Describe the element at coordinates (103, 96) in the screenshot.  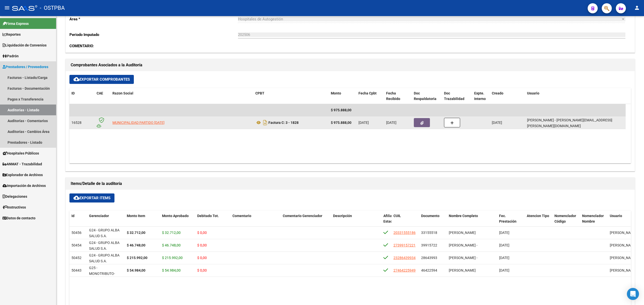
I see `datatable-header-cell: CAE` at that location.